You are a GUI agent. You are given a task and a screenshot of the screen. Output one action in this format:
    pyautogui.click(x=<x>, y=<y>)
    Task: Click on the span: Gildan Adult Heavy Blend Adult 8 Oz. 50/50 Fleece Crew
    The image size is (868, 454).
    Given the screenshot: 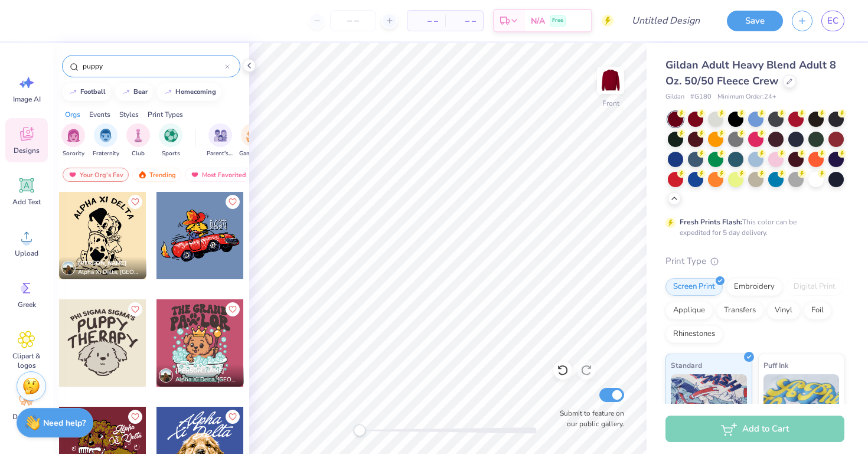 What is the action you would take?
    pyautogui.click(x=750, y=73)
    